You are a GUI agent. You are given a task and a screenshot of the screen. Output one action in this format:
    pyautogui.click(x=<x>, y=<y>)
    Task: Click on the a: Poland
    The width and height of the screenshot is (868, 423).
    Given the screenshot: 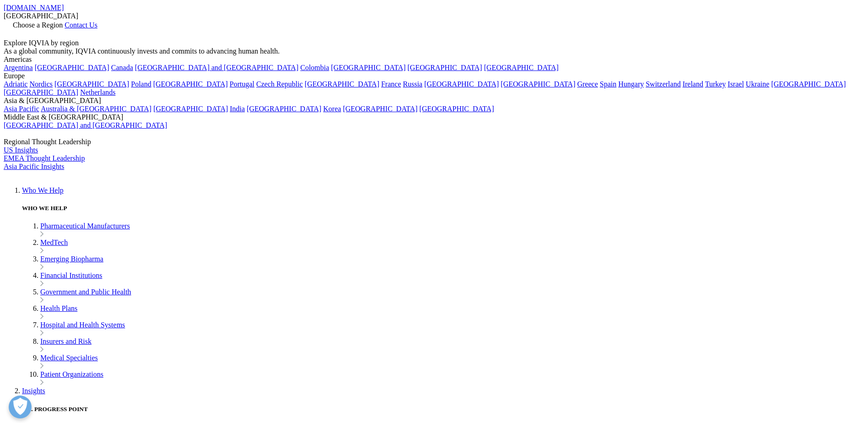 What is the action you would take?
    pyautogui.click(x=141, y=83)
    